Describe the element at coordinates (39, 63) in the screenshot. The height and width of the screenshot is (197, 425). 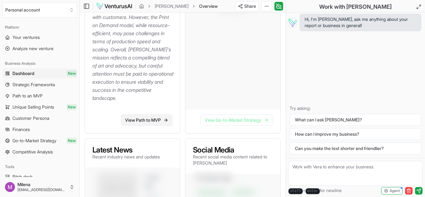
I see `div: Business Analysis` at that location.